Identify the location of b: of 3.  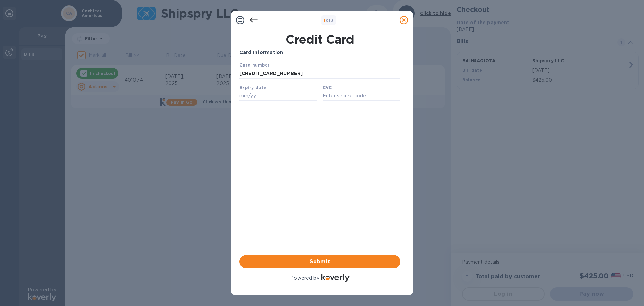
(328, 20).